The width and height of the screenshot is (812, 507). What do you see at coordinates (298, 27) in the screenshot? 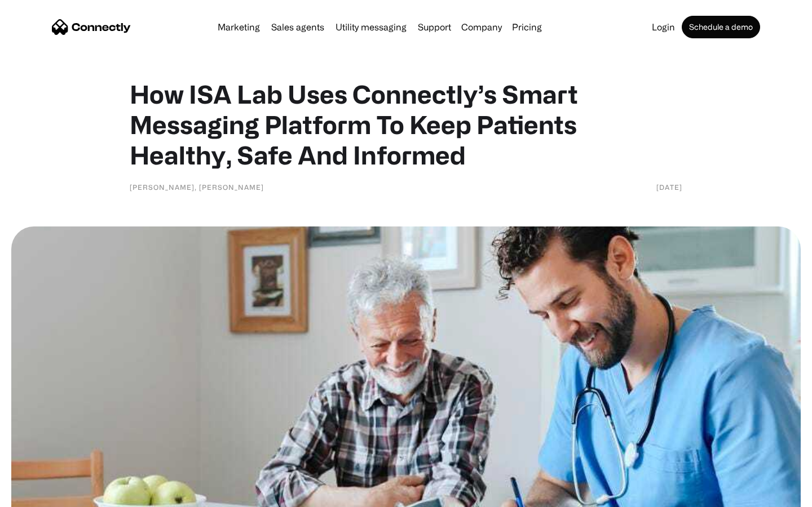
I see `a: Sales agents` at bounding box center [298, 27].